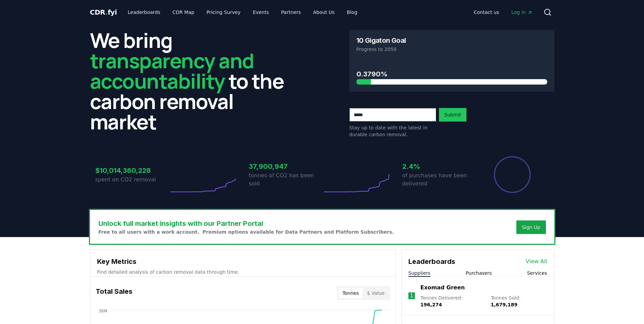 This screenshot has height=324, width=644. I want to click on div: Sign Up, so click(531, 227).